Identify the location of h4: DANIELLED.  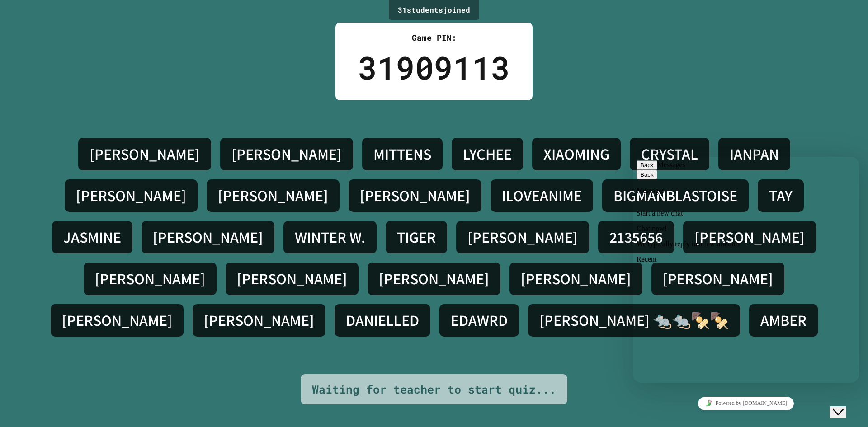
(383, 321).